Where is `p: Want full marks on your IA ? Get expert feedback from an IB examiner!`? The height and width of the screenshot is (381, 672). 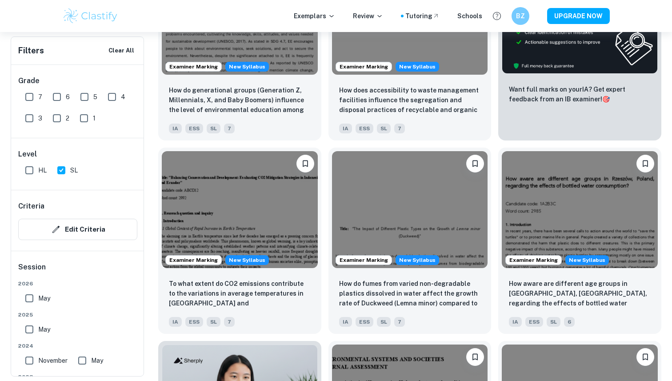 p: Want full marks on your IA ? Get expert feedback from an IB examiner! is located at coordinates (580, 94).